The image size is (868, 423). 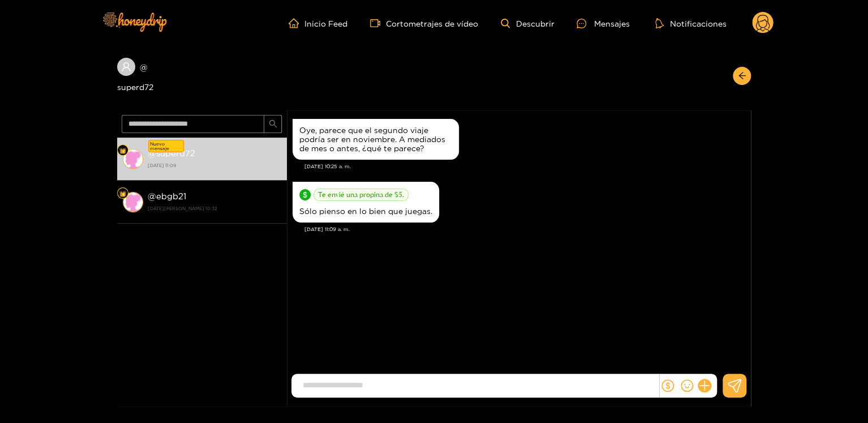 I want to click on span: buscar, so click(x=272, y=124).